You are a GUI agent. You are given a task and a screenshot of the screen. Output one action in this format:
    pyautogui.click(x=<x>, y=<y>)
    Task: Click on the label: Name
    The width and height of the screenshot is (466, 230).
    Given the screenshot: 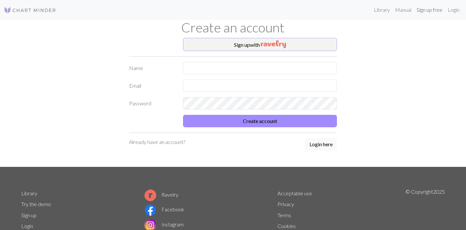 What is the action you would take?
    pyautogui.click(x=152, y=68)
    